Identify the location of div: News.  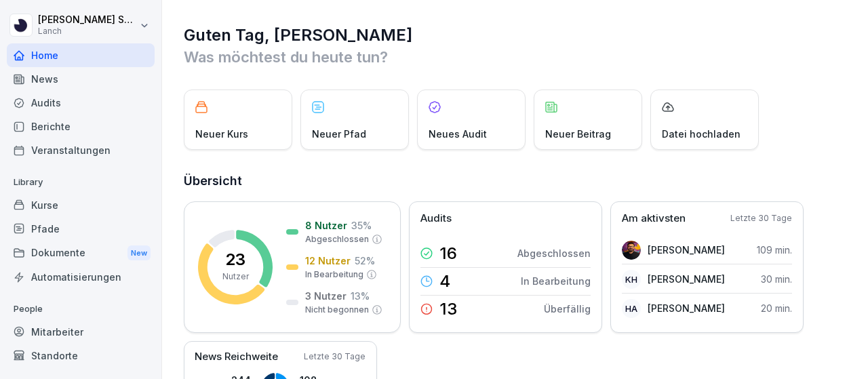
(81, 79).